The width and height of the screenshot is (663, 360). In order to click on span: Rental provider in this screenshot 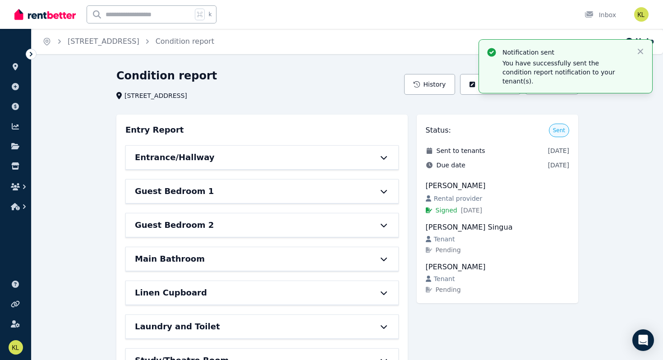, I will do `click(458, 198)`.